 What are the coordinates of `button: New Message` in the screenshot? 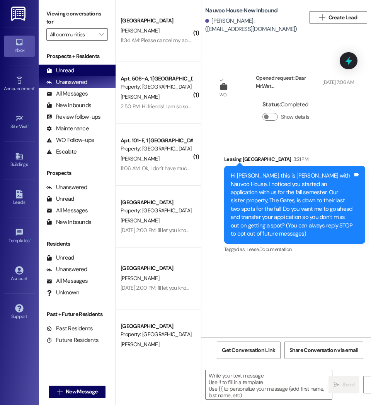 It's located at (77, 391).